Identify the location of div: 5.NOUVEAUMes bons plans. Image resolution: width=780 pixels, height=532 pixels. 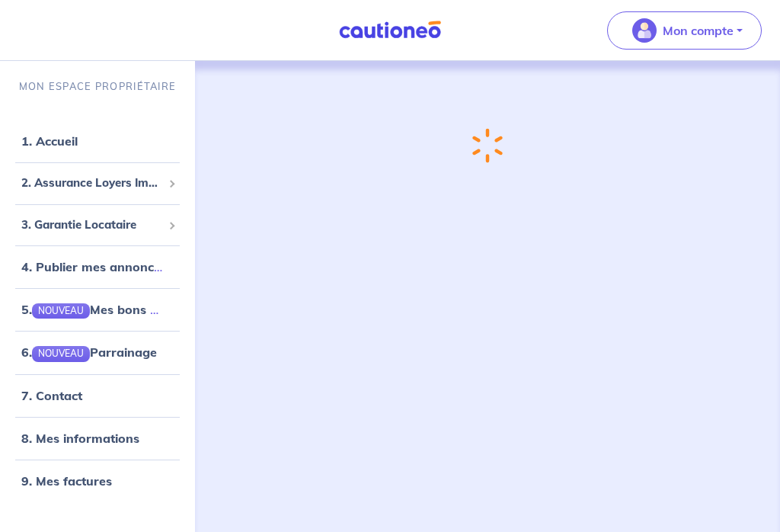
(98, 310).